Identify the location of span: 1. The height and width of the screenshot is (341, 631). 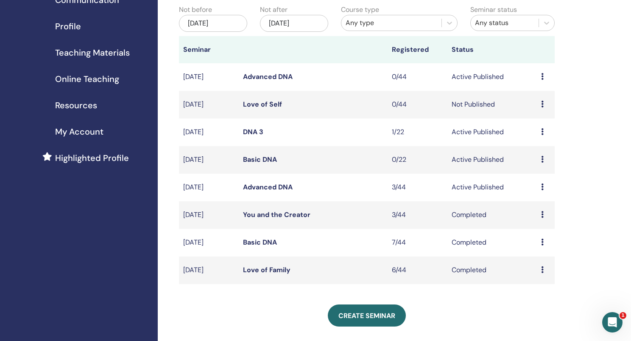
(623, 315).